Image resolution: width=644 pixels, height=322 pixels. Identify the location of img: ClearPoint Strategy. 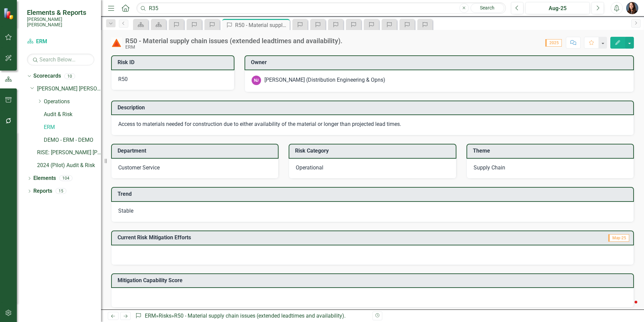
(9, 14).